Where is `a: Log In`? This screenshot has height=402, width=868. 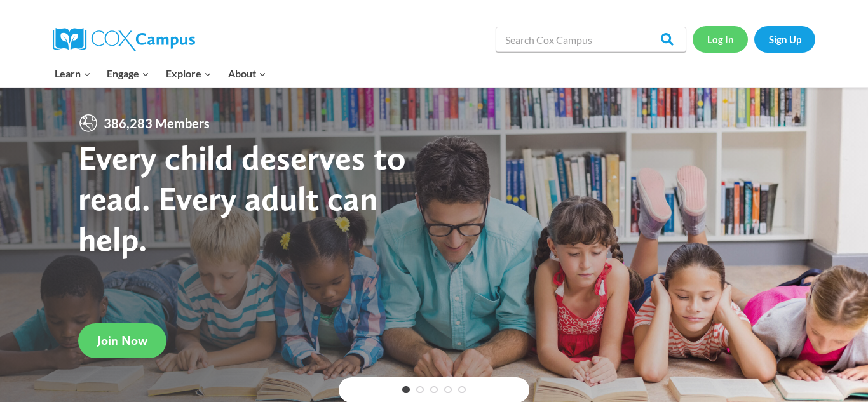 a: Log In is located at coordinates (720, 39).